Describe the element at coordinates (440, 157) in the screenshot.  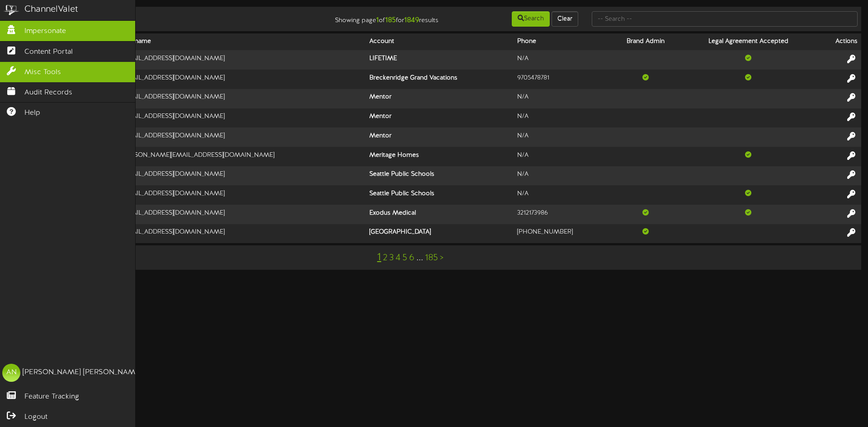
I see `th: Meritage Homes` at that location.